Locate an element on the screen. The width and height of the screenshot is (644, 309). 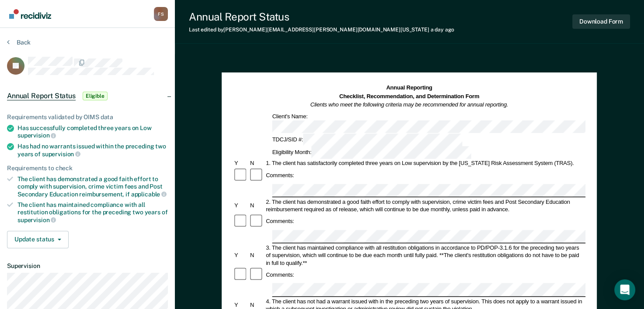
div: Eligibility Month: is located at coordinates (372, 153).